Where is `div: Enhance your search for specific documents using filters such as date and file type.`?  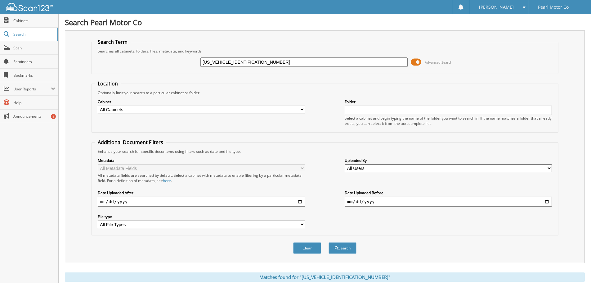 div: Enhance your search for specific documents using filters such as date and file type. is located at coordinates (325, 151).